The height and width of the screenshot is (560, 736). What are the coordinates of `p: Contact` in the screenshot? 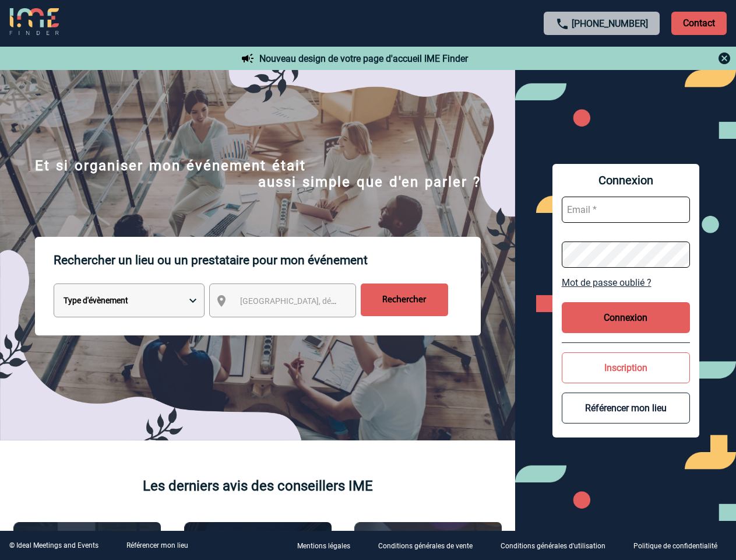 It's located at (699, 24).